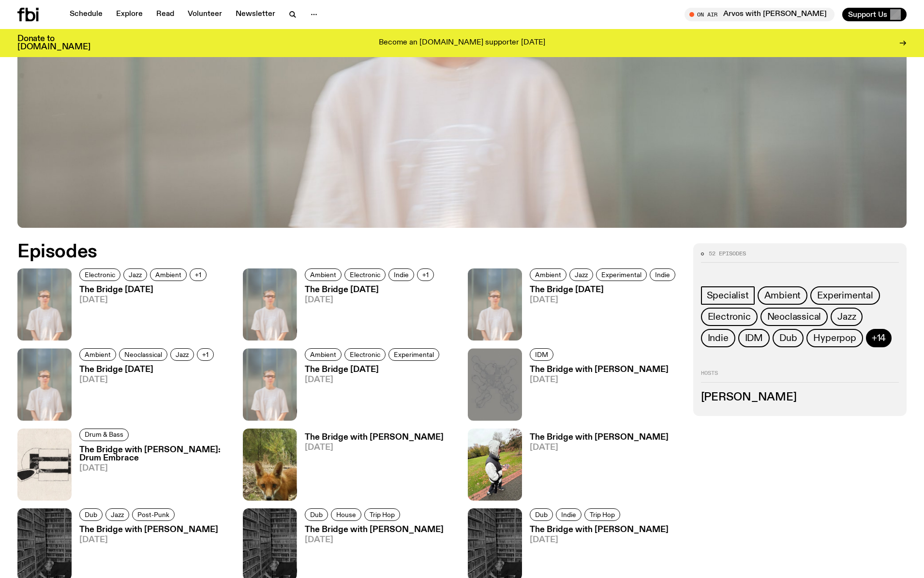 The image size is (924, 578). Describe the element at coordinates (727, 254) in the screenshot. I see `span: 52 episodes` at that location.